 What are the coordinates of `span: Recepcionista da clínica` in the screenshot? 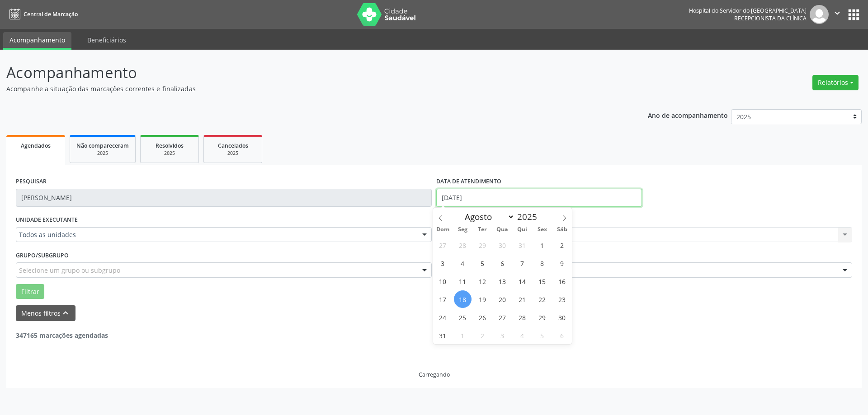 It's located at (771, 18).